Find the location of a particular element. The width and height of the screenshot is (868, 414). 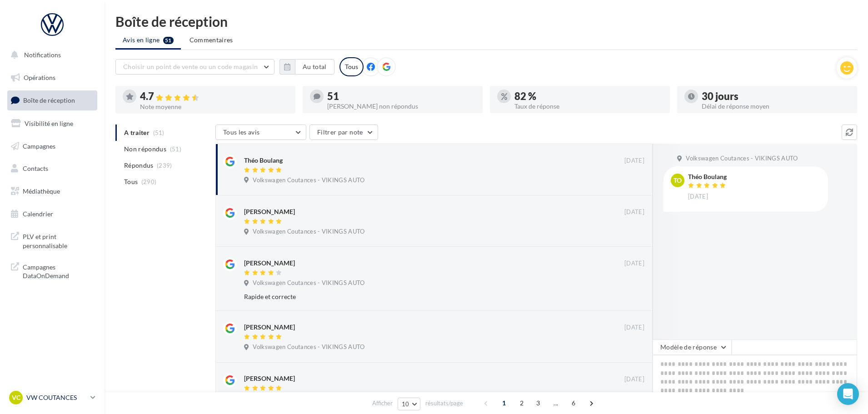

div: Taux de réponse is located at coordinates (588, 106).